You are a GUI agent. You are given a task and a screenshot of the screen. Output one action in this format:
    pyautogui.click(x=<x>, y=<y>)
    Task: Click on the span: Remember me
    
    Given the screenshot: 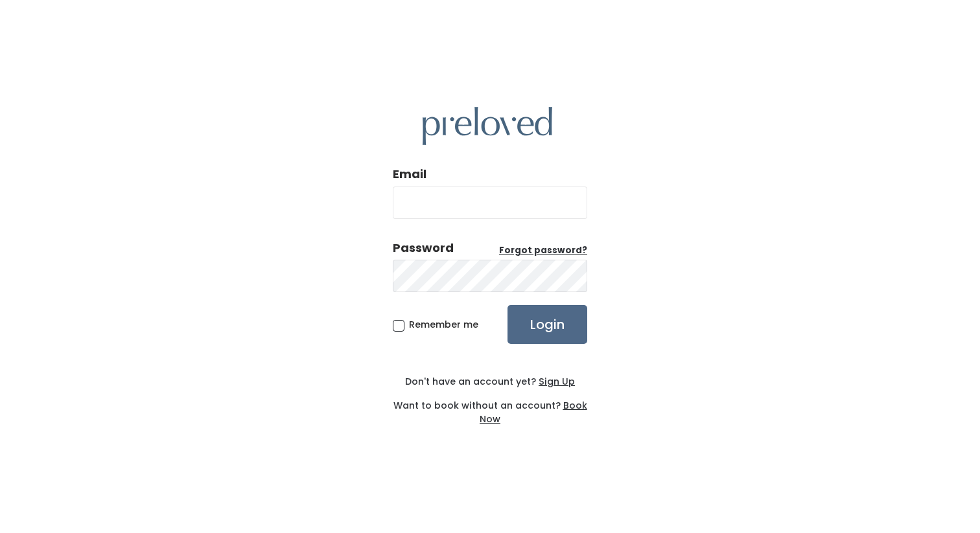 What is the action you would take?
    pyautogui.click(x=443, y=324)
    